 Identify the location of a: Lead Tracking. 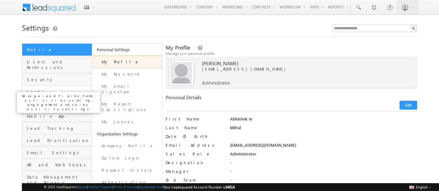
(57, 128).